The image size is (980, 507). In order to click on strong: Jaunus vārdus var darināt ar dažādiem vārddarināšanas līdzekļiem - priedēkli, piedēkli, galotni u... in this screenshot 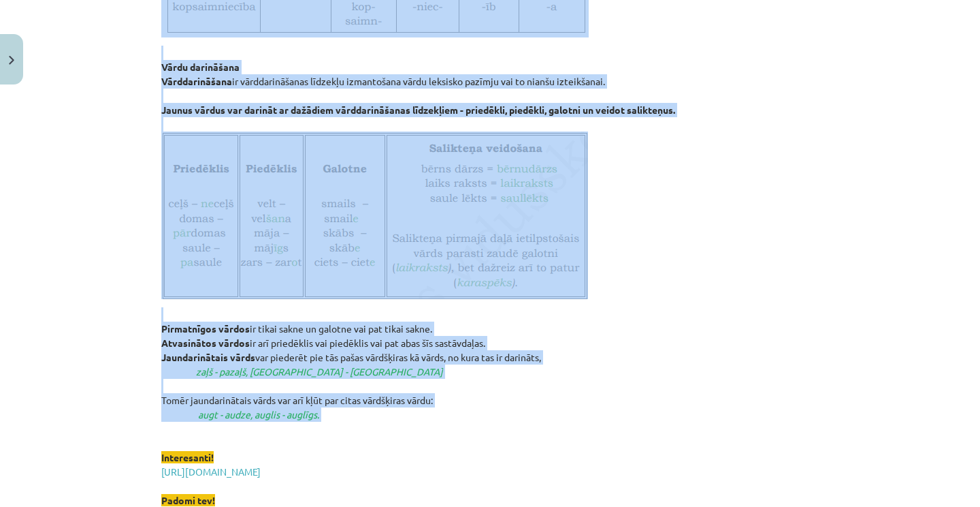, I will do `click(418, 109)`.